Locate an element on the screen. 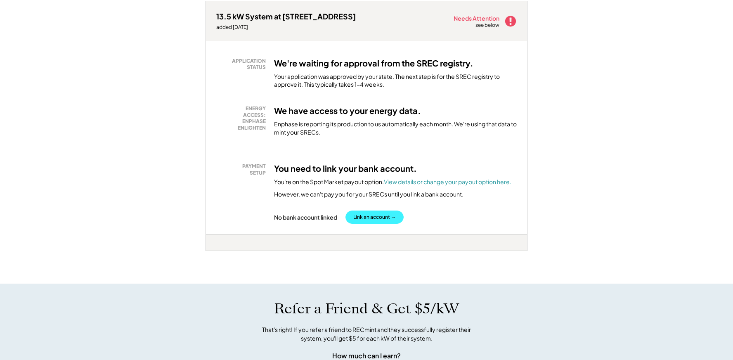  h3: You need to link your bank account. is located at coordinates (345, 168).